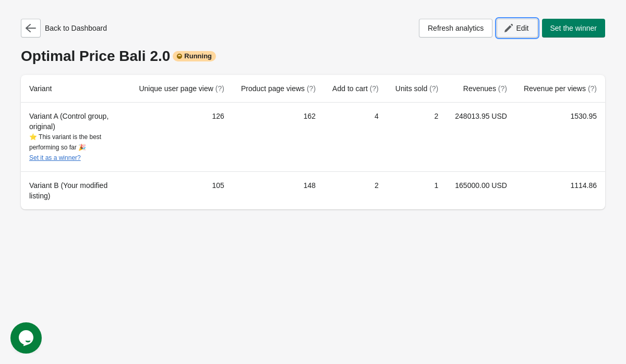  I want to click on button: Edit, so click(517, 28).